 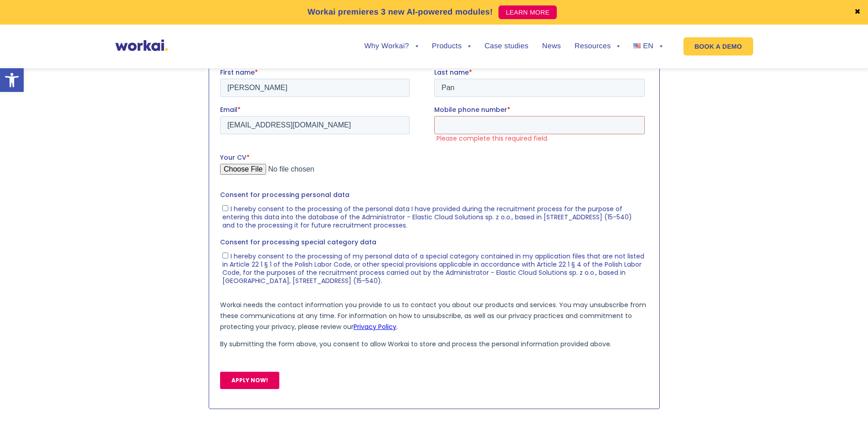 What do you see at coordinates (5, 187) in the screenshot?
I see `input: I hereby consent to the processing of my personal data of a special category contained in my appl...` at bounding box center [5, 187].